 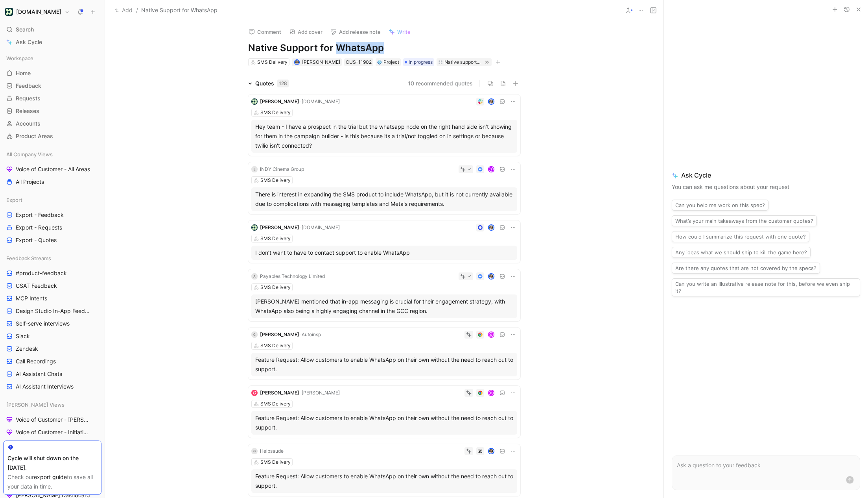 What do you see at coordinates (39, 227) in the screenshot?
I see `span: Export - Requests` at bounding box center [39, 227].